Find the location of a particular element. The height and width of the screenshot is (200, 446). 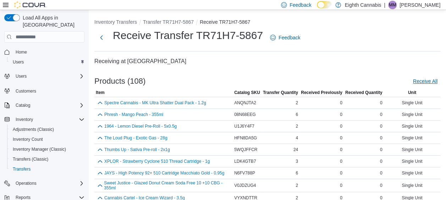

span: 4 is located at coordinates (297, 138).